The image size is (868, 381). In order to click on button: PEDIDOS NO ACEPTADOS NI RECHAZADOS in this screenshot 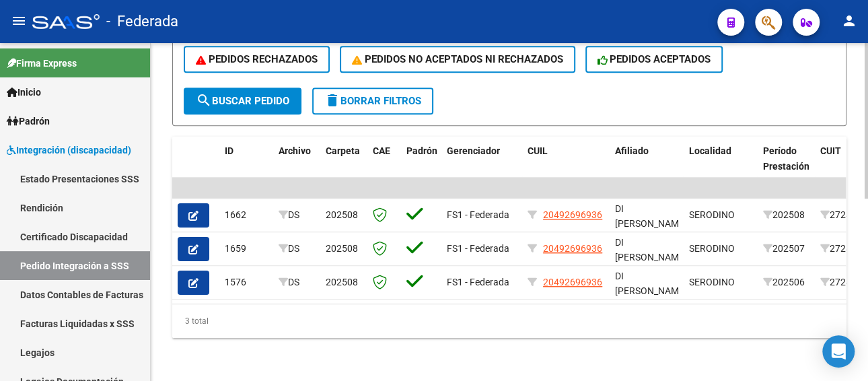, I will do `click(457, 59)`.